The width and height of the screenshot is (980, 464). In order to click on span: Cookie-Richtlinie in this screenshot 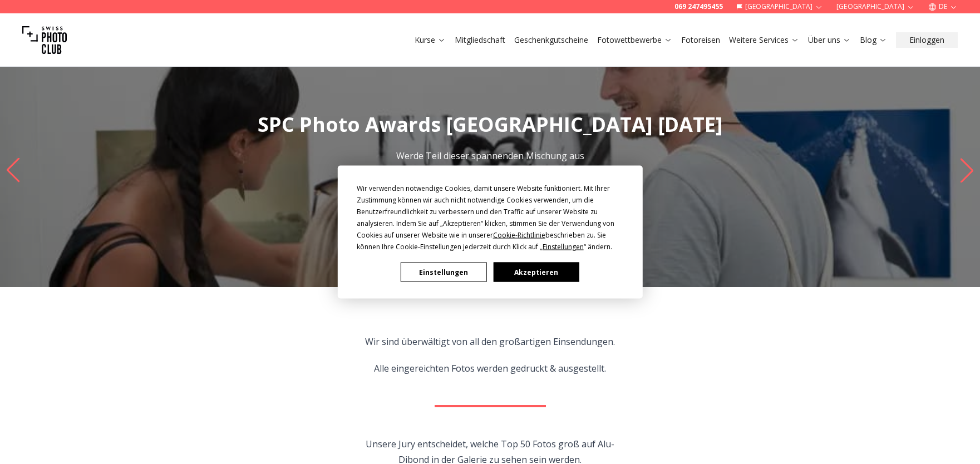, I will do `click(519, 235)`.